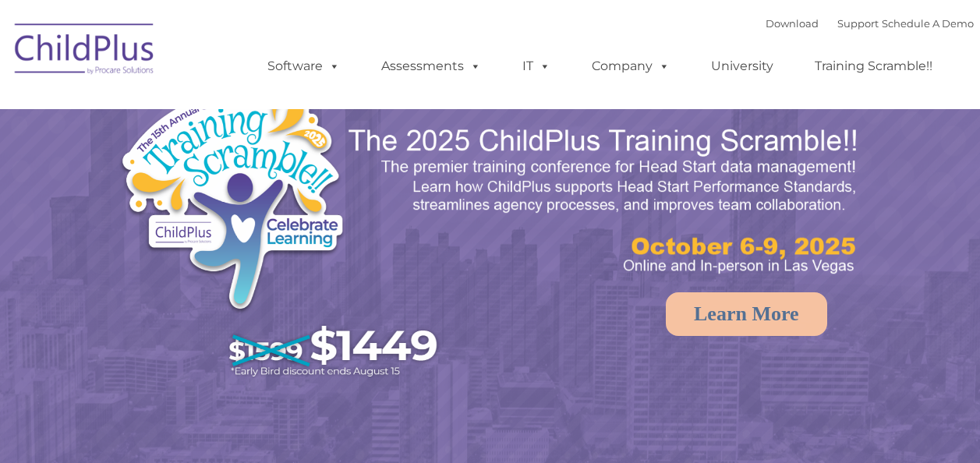 This screenshot has height=463, width=980. I want to click on a: Schedule A Demo, so click(927, 24).